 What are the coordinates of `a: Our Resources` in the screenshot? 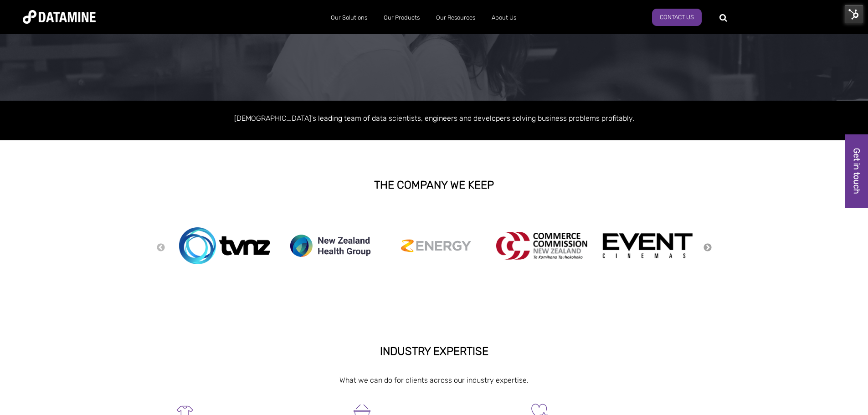 It's located at (455, 18).